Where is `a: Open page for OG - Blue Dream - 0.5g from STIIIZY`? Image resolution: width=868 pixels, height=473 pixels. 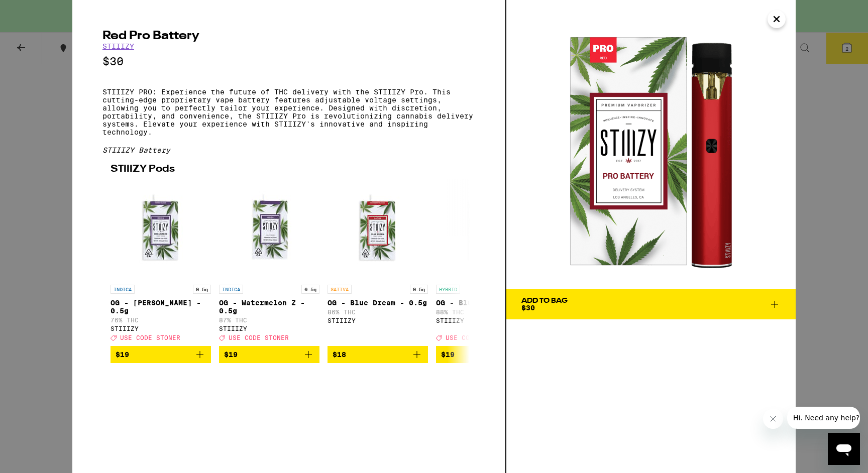
a: Open page for OG - Blue Dream - 0.5g from STIIIZY is located at coordinates (377, 262).